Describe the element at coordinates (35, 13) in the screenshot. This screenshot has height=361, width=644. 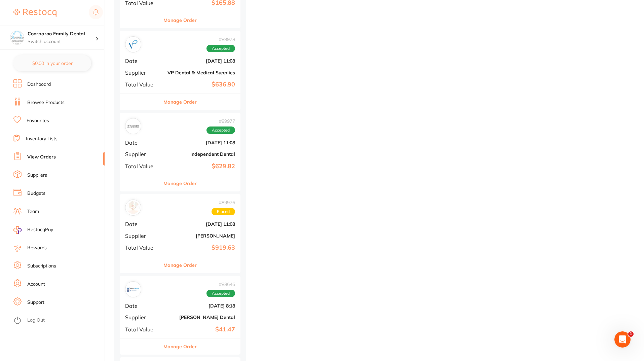
I see `a: Restocq Logo` at that location.